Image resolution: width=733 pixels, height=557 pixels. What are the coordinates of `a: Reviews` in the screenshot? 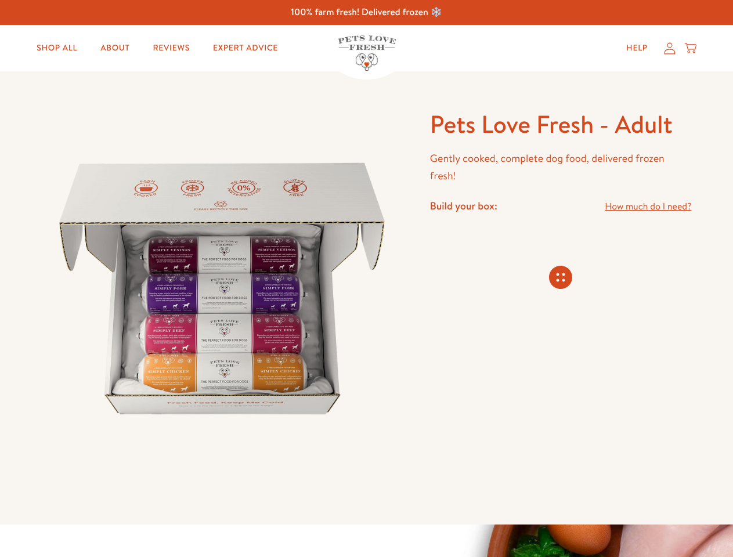 It's located at (171, 48).